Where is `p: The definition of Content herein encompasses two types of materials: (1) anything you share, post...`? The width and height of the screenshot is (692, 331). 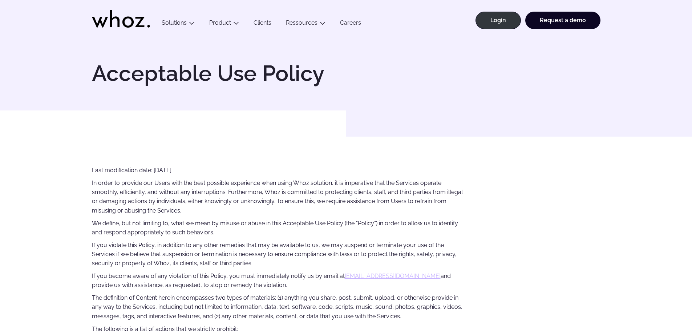
p: The definition of Content herein encompasses two types of materials: (1) anything you share, post... is located at coordinates (278, 307).